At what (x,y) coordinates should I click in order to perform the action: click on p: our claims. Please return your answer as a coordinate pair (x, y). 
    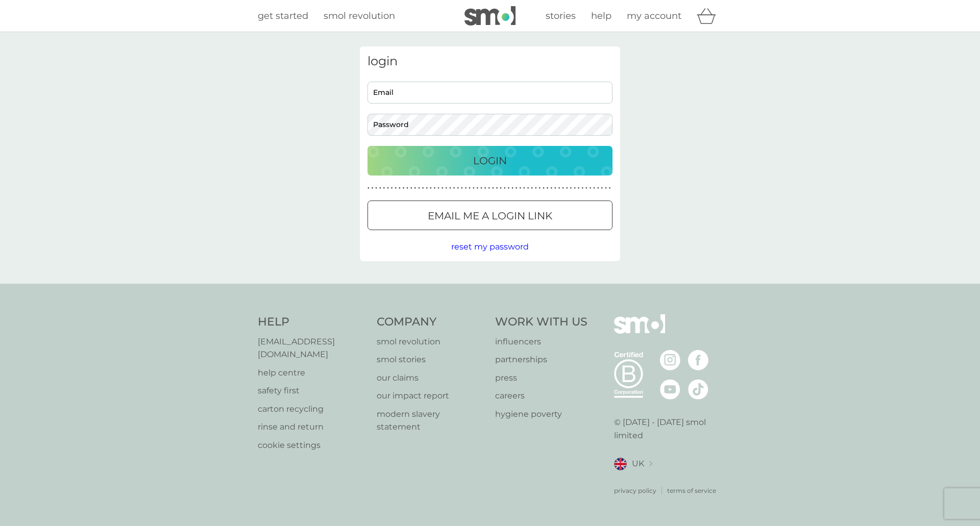
    Looking at the image, I should click on (431, 378).